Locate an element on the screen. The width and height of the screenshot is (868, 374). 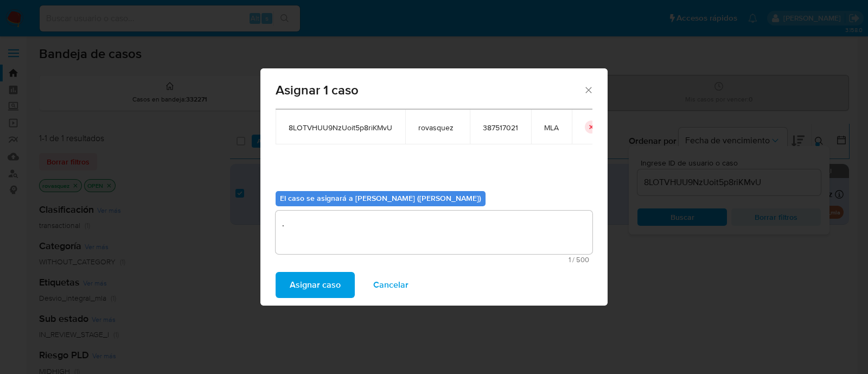
span: 387517021 is located at coordinates (500, 127).